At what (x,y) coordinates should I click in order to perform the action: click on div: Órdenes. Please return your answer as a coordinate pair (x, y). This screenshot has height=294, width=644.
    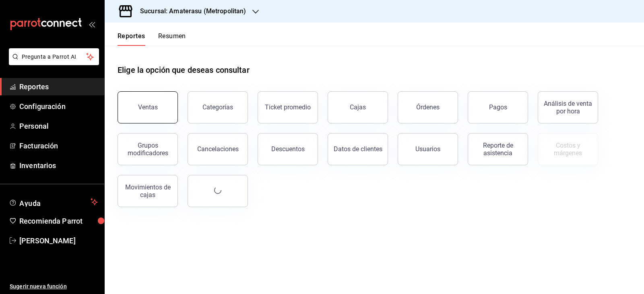
    Looking at the image, I should click on (428, 107).